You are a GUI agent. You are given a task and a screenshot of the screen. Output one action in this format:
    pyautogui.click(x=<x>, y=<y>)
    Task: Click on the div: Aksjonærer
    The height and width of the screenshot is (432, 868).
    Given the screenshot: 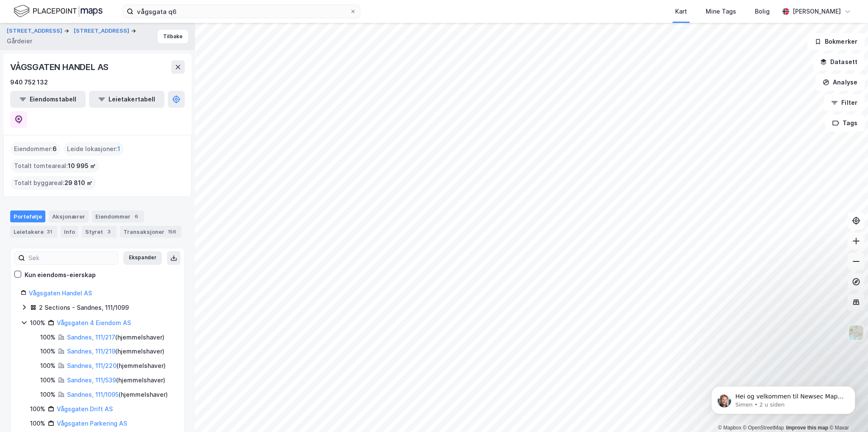 What is the action you would take?
    pyautogui.click(x=68, y=216)
    